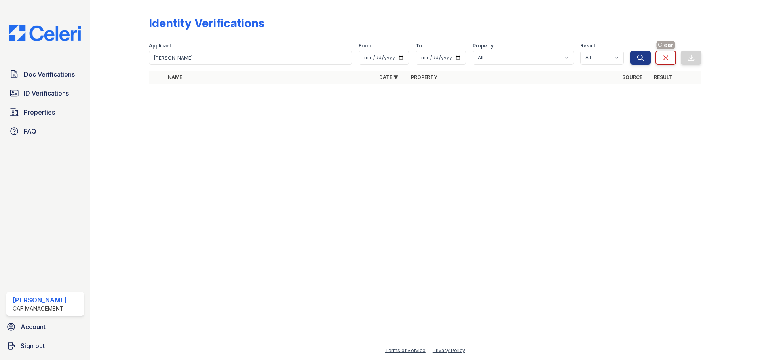 The height and width of the screenshot is (360, 760). What do you see at coordinates (40, 309) in the screenshot?
I see `div: CAF Management` at bounding box center [40, 309].